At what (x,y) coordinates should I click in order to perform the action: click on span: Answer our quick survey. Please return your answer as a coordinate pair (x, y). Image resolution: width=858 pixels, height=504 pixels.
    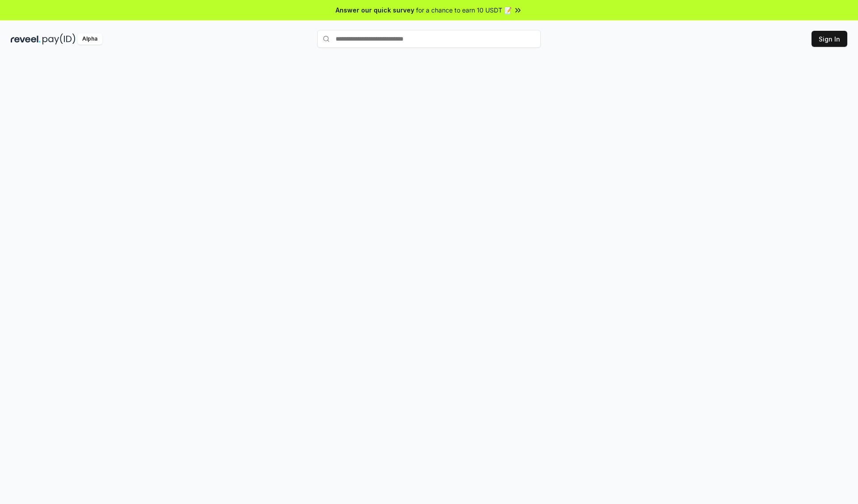
    Looking at the image, I should click on (375, 10).